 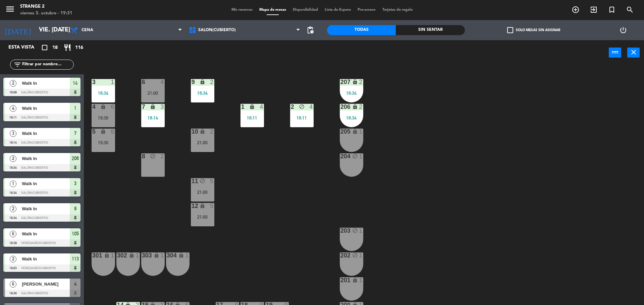 What do you see at coordinates (142, 107) in the screenshot?
I see `div: 7` at bounding box center [142, 107].